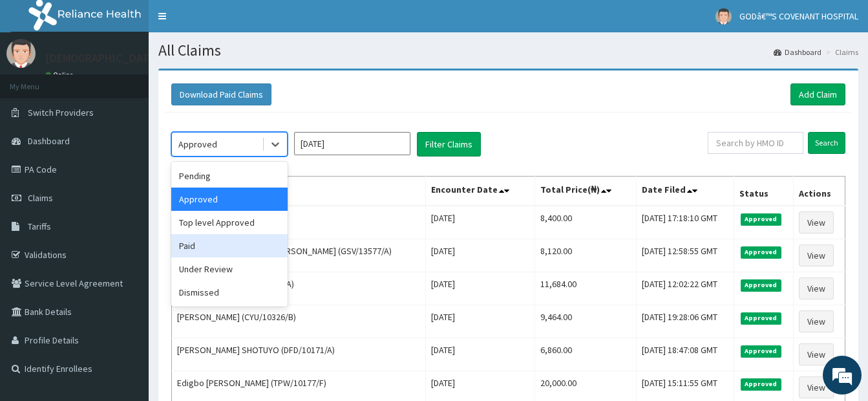 The image size is (868, 401). What do you see at coordinates (827, 143) in the screenshot?
I see `input: Search` at bounding box center [827, 143].